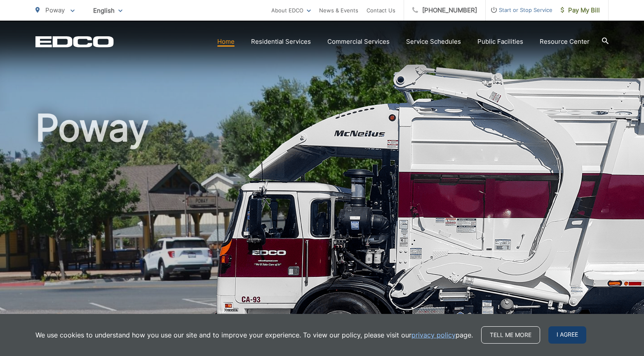 The height and width of the screenshot is (356, 644). What do you see at coordinates (565, 42) in the screenshot?
I see `a: Resource Center` at bounding box center [565, 42].